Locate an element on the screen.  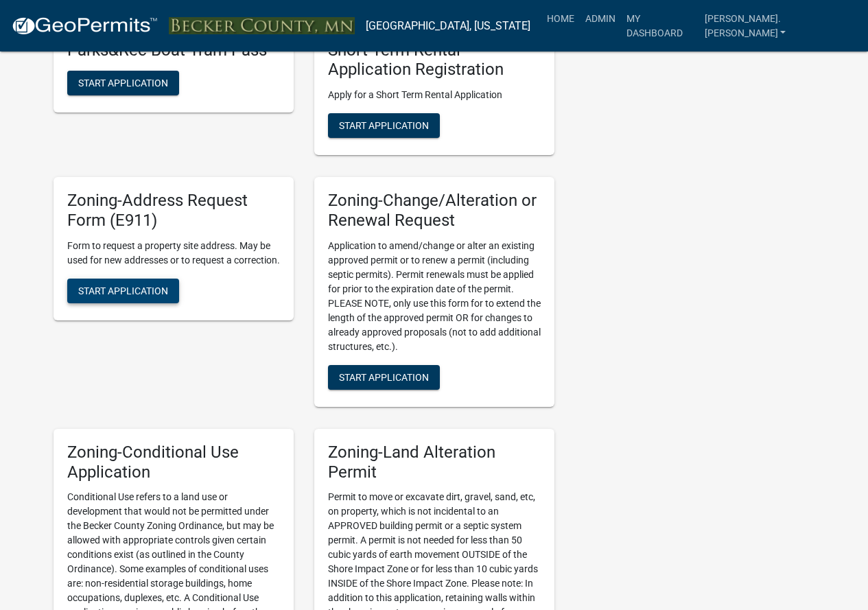
a: Home is located at coordinates (560, 18).